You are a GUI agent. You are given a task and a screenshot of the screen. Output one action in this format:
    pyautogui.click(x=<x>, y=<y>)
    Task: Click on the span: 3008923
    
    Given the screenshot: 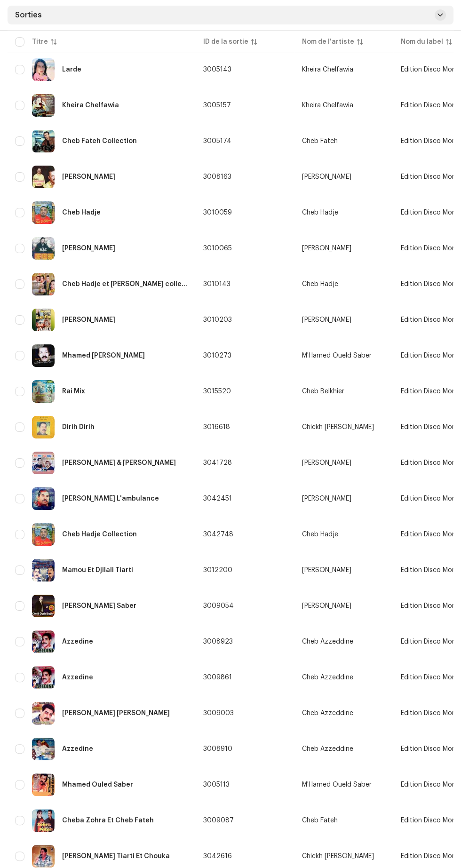 What is the action you would take?
    pyautogui.click(x=218, y=642)
    